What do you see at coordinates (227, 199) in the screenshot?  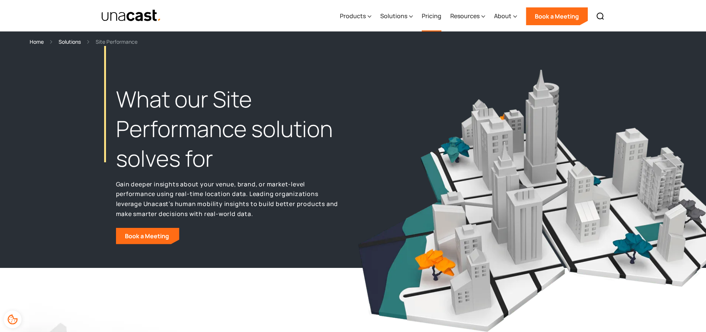 I see `p: Gain deeper insights about your venue, brand, or market-level performance using real-time locatio...` at bounding box center [227, 199].